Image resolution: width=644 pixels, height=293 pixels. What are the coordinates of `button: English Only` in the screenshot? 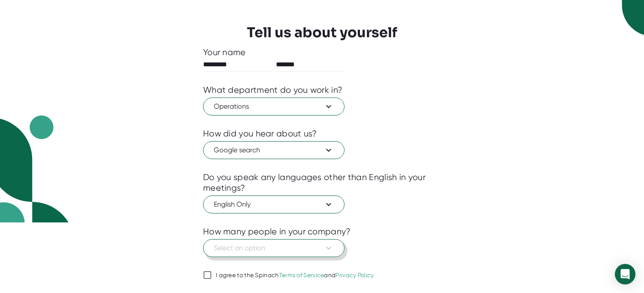 It's located at (274, 205).